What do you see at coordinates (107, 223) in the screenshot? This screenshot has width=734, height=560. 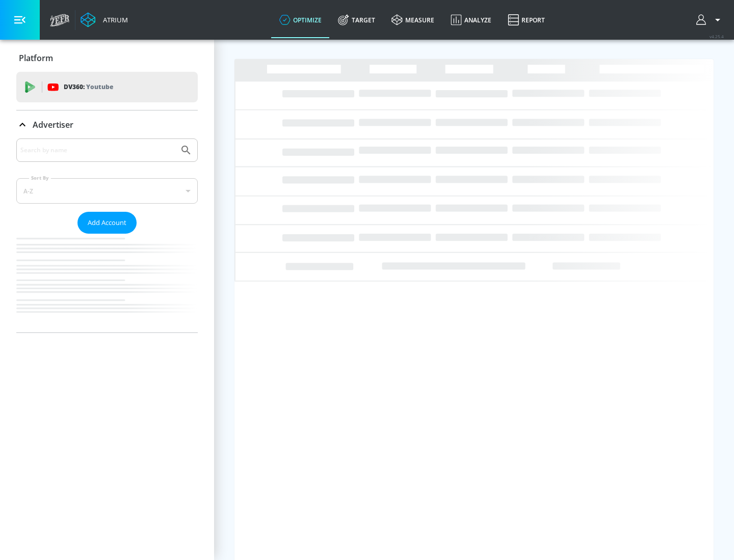 I see `button: Add Account` at bounding box center [107, 223].